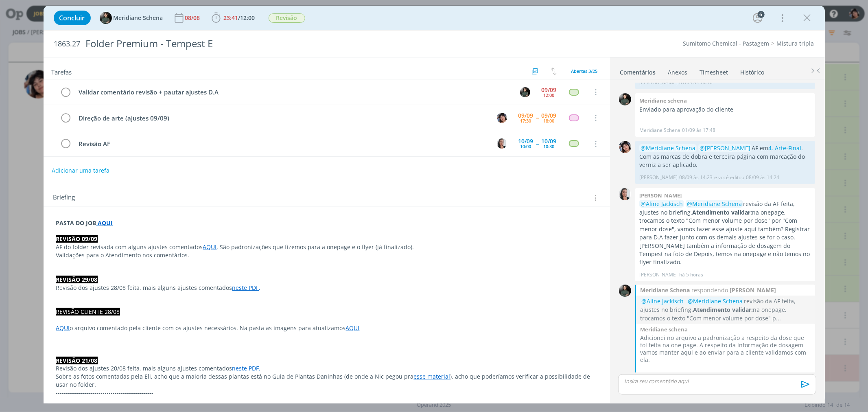 The height and width of the screenshot is (412, 868). What do you see at coordinates (714, 70) in the screenshot?
I see `a: Timesheet` at bounding box center [714, 70].